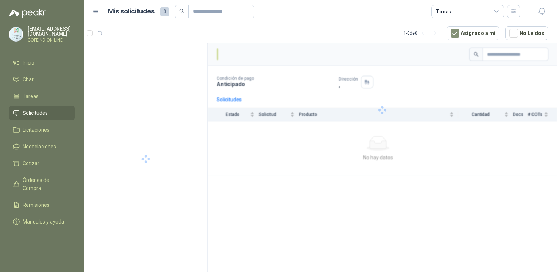 Image resolution: width=557 pixels, height=272 pixels. What do you see at coordinates (31, 96) in the screenshot?
I see `span: Tareas` at bounding box center [31, 96].